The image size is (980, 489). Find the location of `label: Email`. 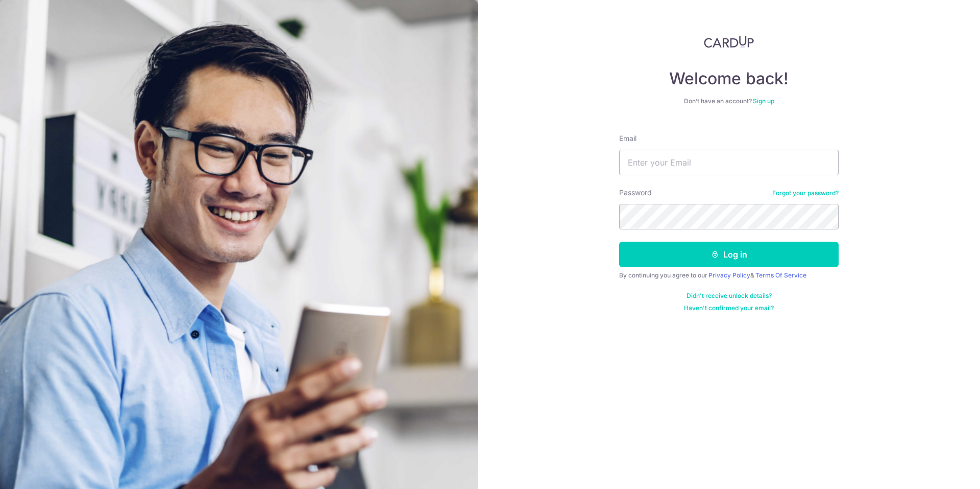

label: Email is located at coordinates (628, 138).